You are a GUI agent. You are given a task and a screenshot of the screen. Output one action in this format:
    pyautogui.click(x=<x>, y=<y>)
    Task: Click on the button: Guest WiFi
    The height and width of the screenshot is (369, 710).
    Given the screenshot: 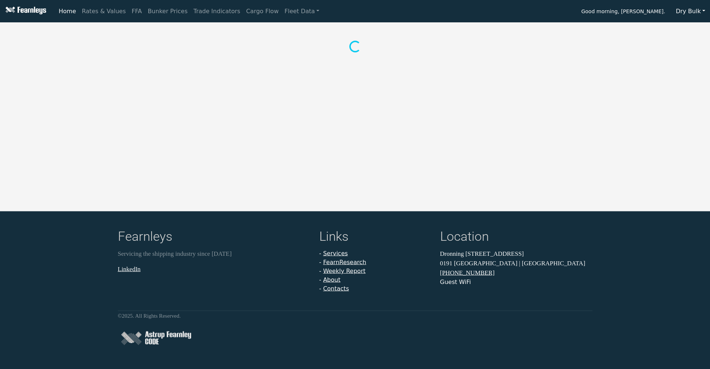 What is the action you would take?
    pyautogui.click(x=456, y=282)
    